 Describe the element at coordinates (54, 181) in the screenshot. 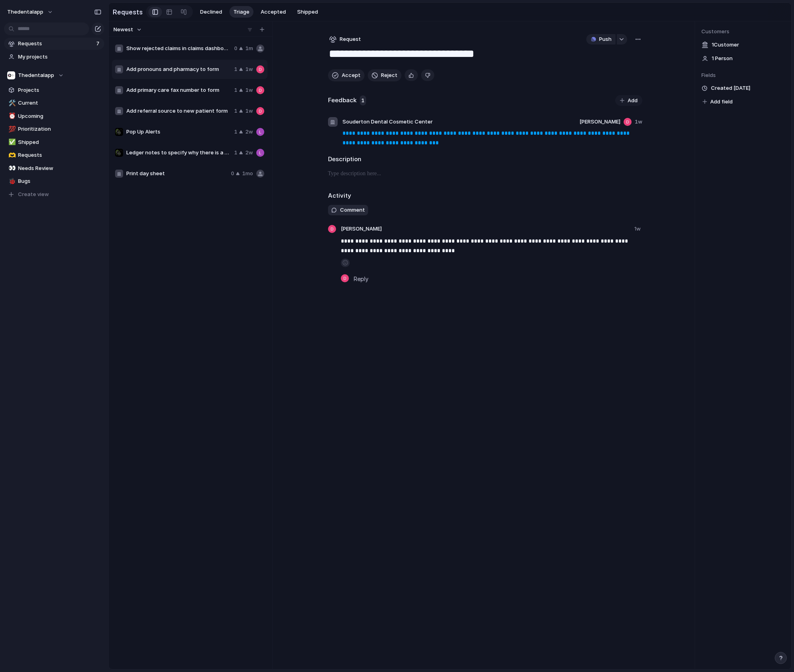

I see `a: 🐞Bugs` at that location.